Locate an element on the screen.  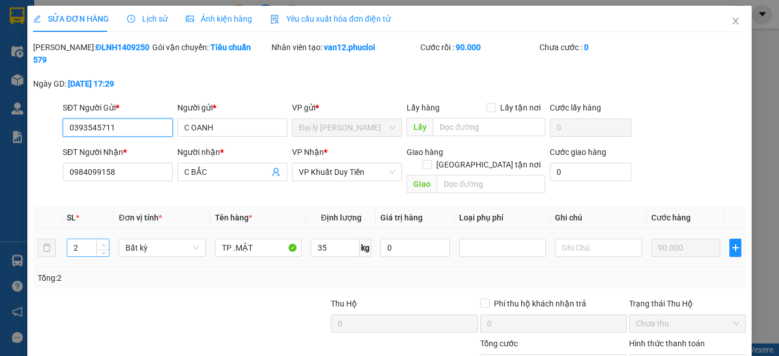
button: delete is located at coordinates (47, 248).